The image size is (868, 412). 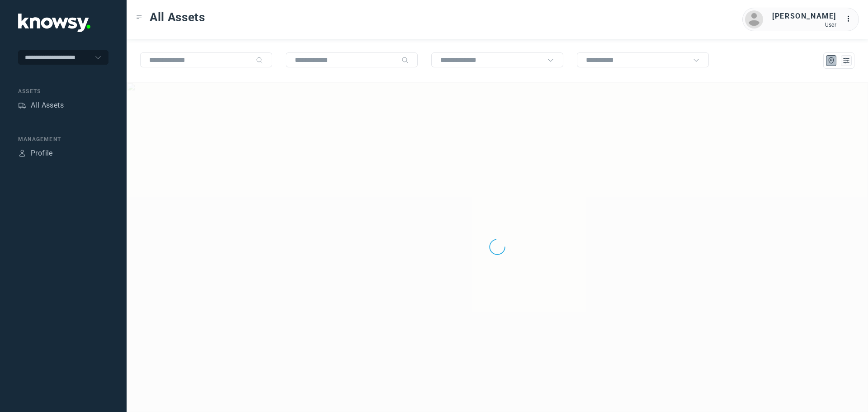 I want to click on a: ProfileProfile, so click(x=36, y=153).